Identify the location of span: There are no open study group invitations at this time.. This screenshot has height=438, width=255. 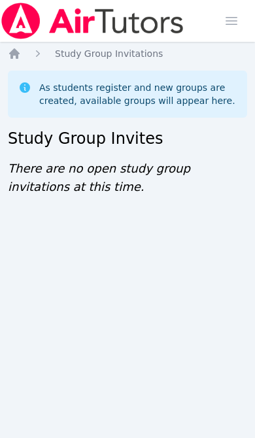
(99, 177).